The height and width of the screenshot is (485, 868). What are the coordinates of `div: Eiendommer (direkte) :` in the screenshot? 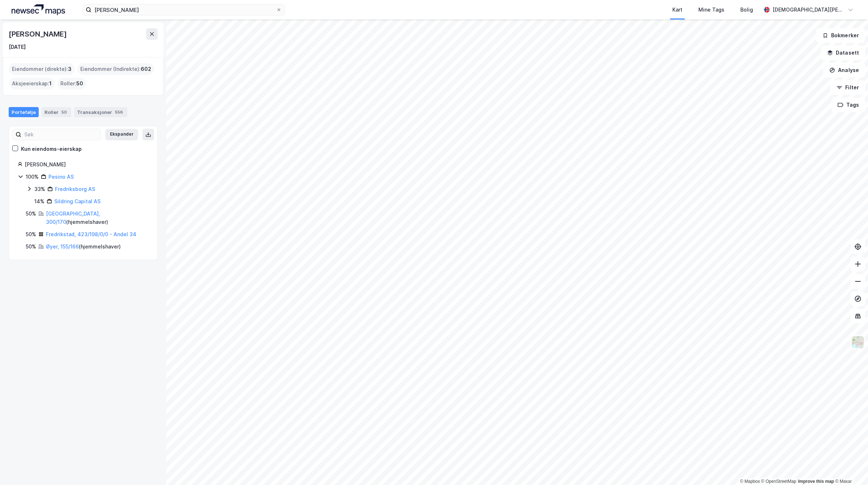 It's located at (42, 69).